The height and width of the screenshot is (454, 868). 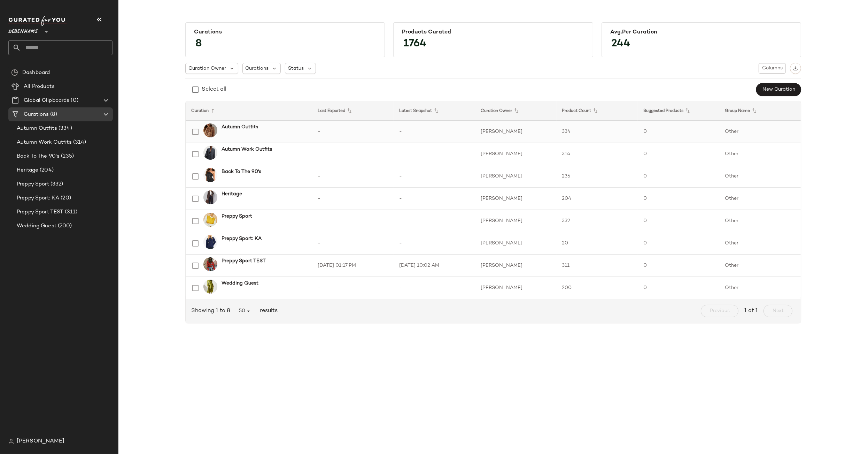 What do you see at coordinates (245, 311) in the screenshot?
I see `button: 50` at bounding box center [245, 311].